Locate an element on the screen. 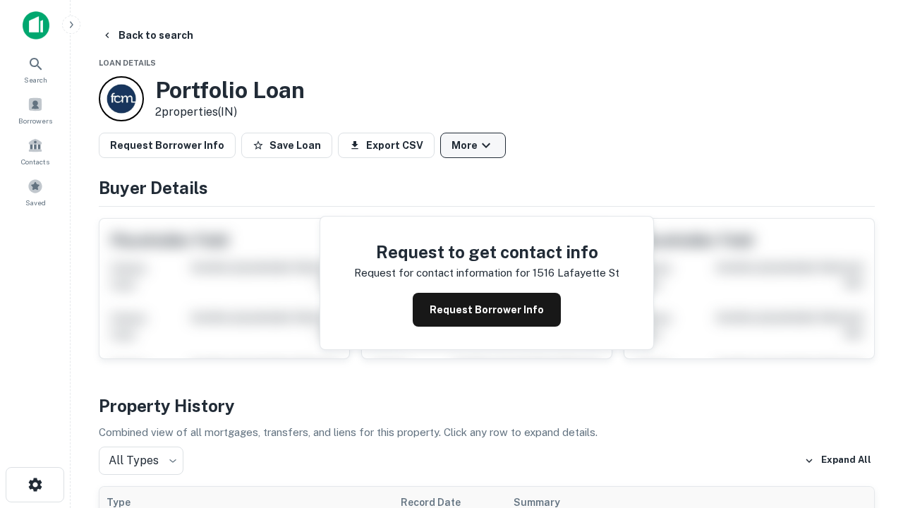 This screenshot has width=903, height=508. button: More is located at coordinates (473, 145).